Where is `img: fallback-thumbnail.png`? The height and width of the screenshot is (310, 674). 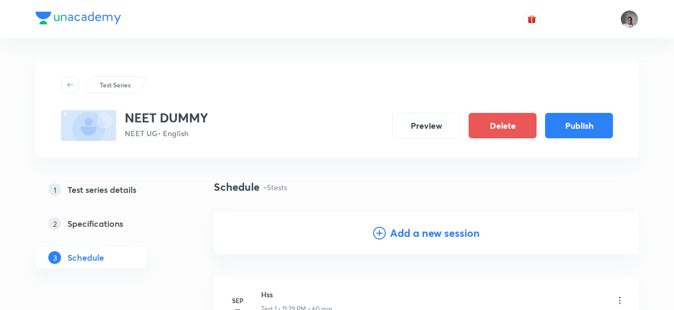 img: fallback-thumbnail.png is located at coordinates (89, 126).